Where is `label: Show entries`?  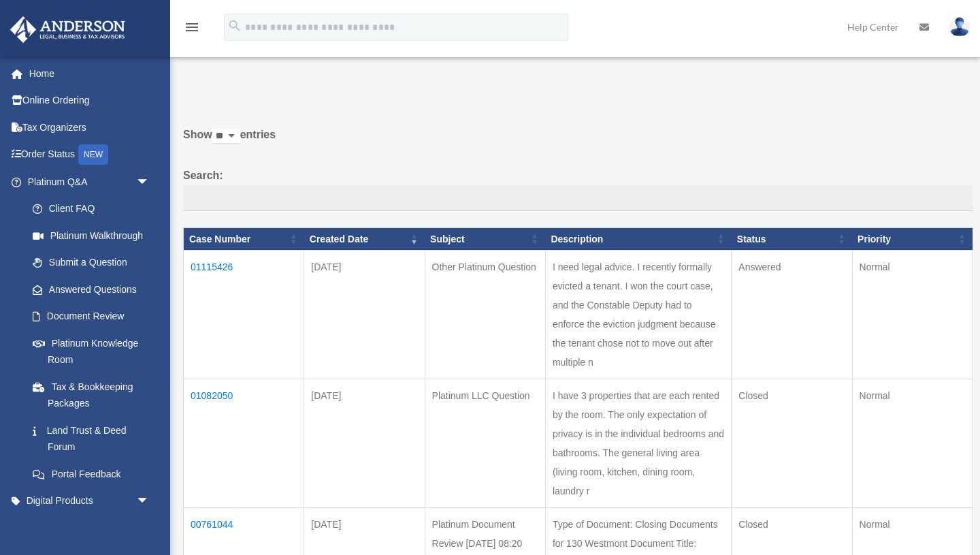
label: Show entries is located at coordinates (577, 142).